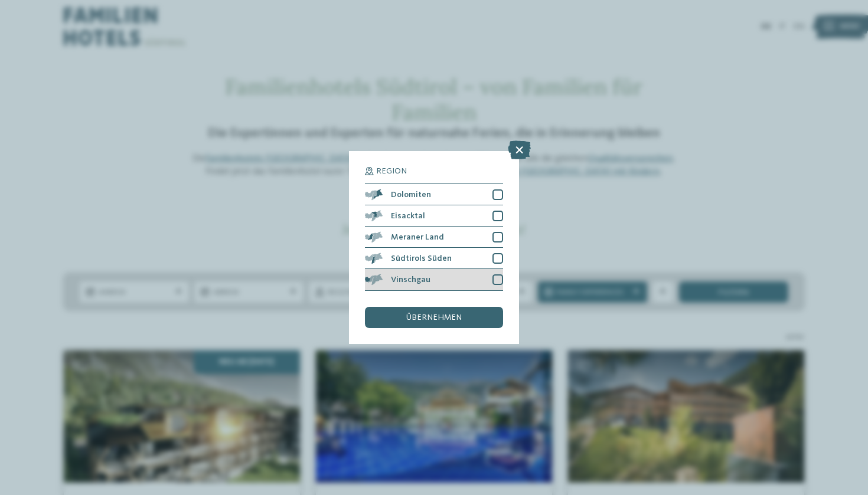 This screenshot has height=495, width=868. I want to click on span: Meraner Land, so click(417, 237).